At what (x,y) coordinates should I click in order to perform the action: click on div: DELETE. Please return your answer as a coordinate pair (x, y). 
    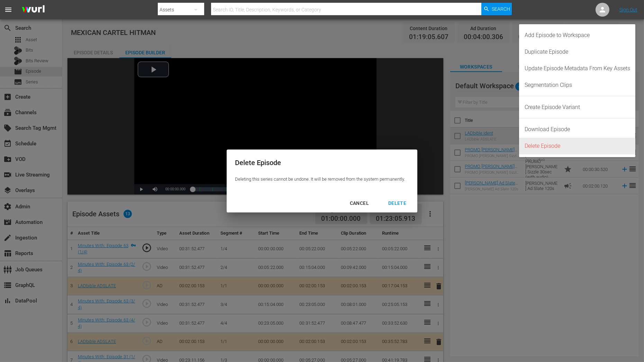
    Looking at the image, I should click on (397, 203).